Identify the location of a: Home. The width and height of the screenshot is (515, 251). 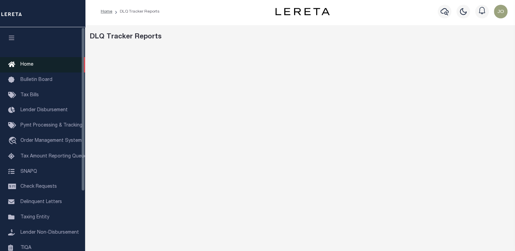
(106, 12).